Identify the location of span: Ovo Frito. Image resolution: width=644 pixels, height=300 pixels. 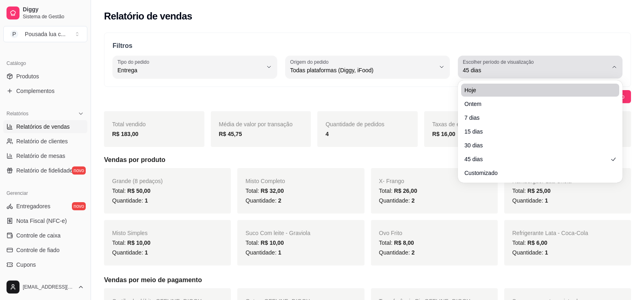
(391, 233).